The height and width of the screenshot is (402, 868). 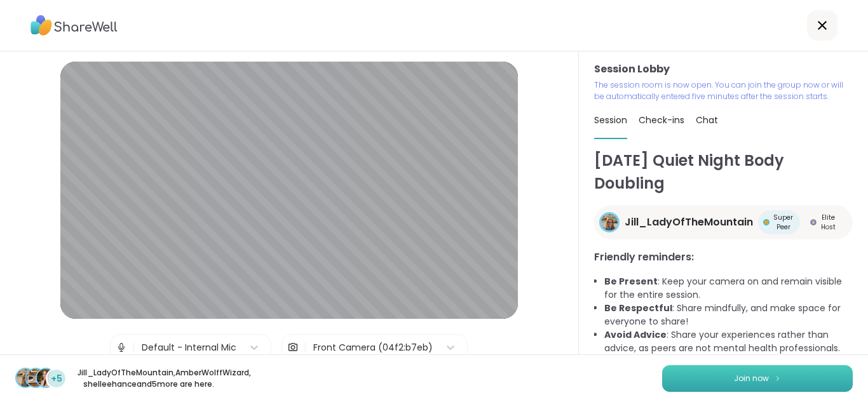 I want to click on img: AmberWolffWizard, so click(x=36, y=378).